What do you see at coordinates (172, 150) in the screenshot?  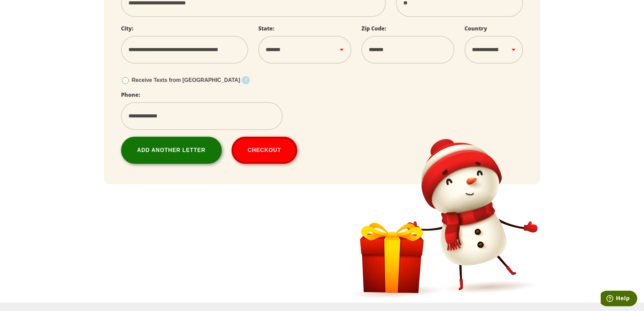 I see `a: Add Another Letter` at bounding box center [172, 150].